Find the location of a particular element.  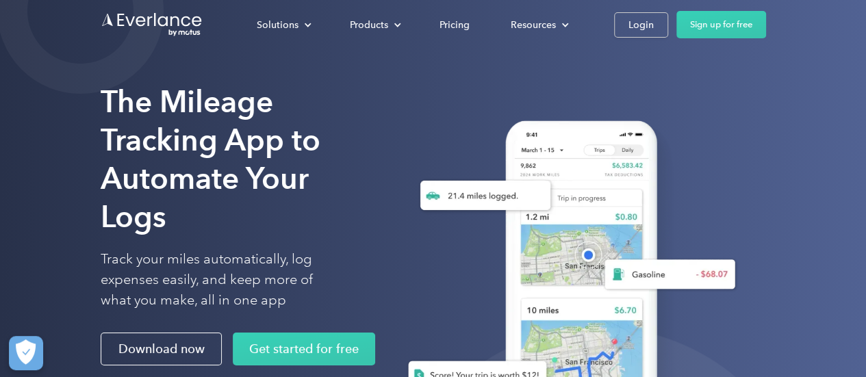

a: Sign up for free is located at coordinates (721, 25).